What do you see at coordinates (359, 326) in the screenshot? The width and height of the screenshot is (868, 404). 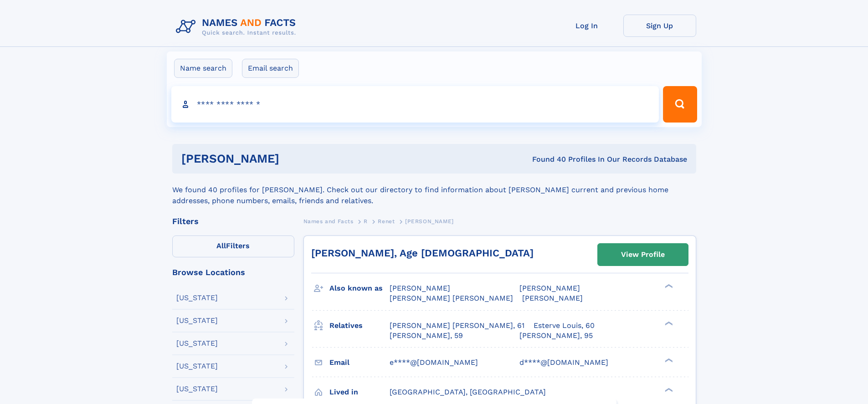 I see `h3: Relatives` at bounding box center [359, 326].